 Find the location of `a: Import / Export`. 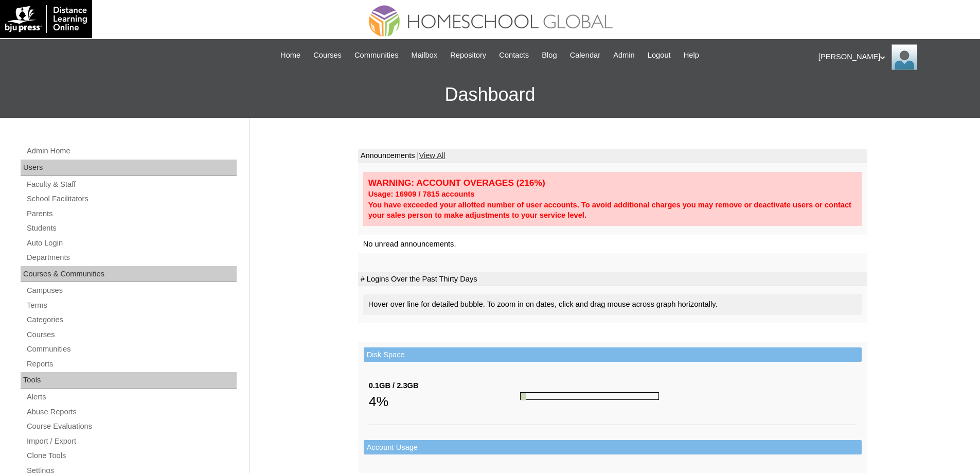

a: Import / Export is located at coordinates (131, 441).